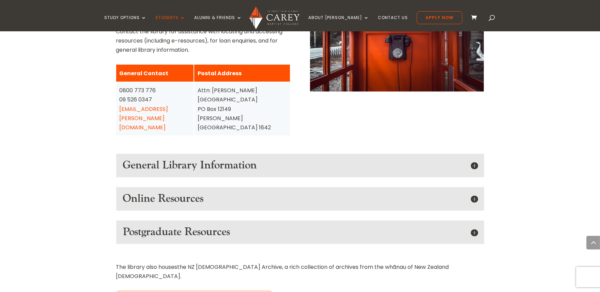 The height and width of the screenshot is (292, 600). I want to click on a: Apply Now, so click(440, 18).